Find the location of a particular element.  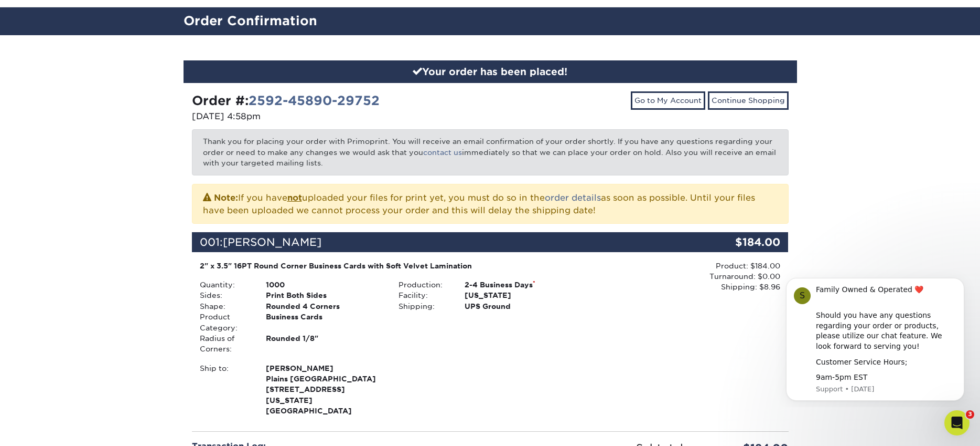

button: Gif picker is located at coordinates (37, 348).